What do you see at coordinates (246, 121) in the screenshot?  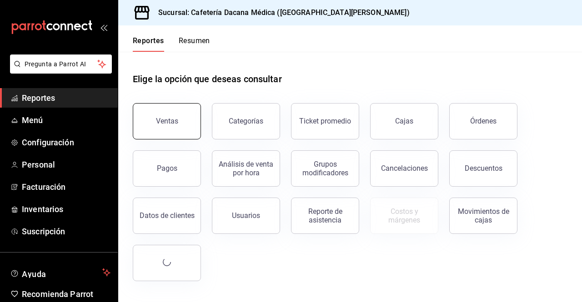 I see `div: Categorías` at bounding box center [246, 121].